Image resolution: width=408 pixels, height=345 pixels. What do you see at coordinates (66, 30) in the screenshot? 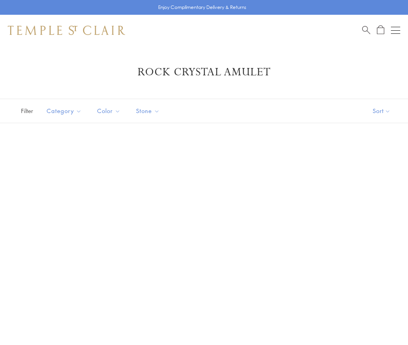
I see `img: Temple St. Clair` at bounding box center [66, 30].